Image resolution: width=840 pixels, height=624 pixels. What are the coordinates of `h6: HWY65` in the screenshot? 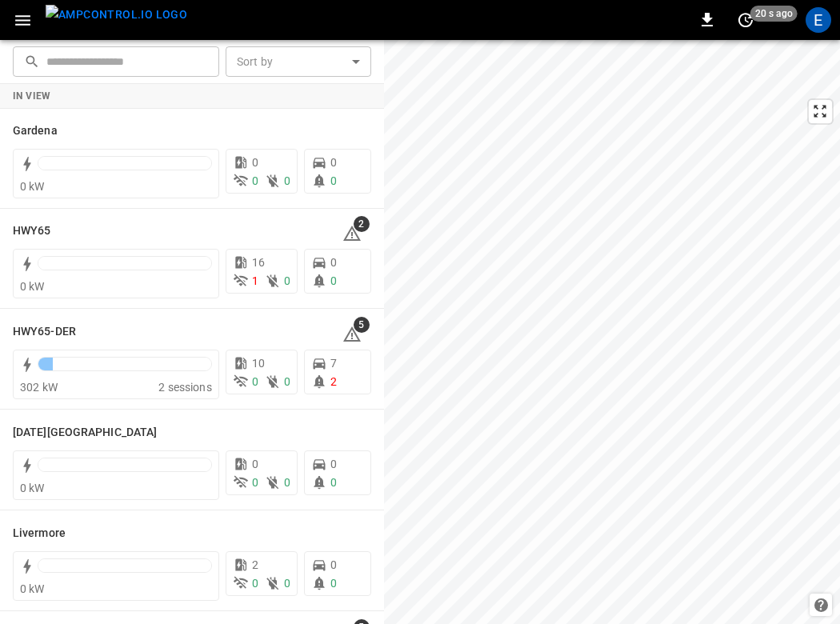 It's located at (32, 231).